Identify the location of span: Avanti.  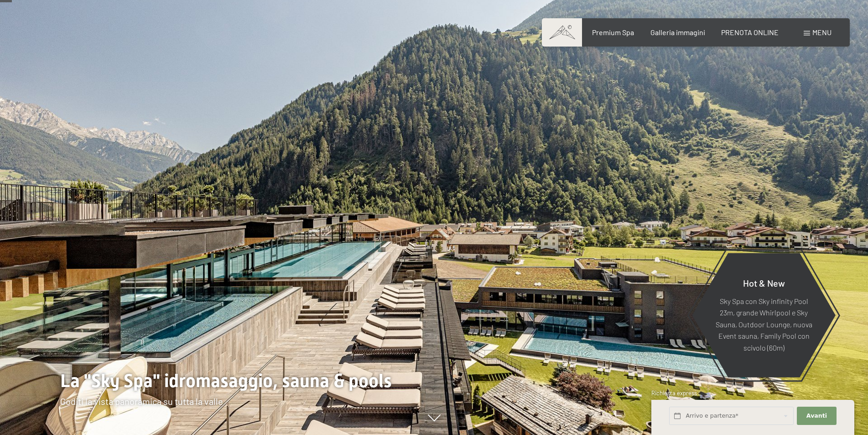
(816, 416).